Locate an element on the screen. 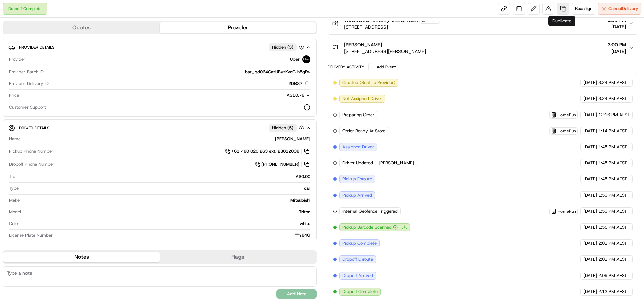  span: Price is located at coordinates (14, 95).